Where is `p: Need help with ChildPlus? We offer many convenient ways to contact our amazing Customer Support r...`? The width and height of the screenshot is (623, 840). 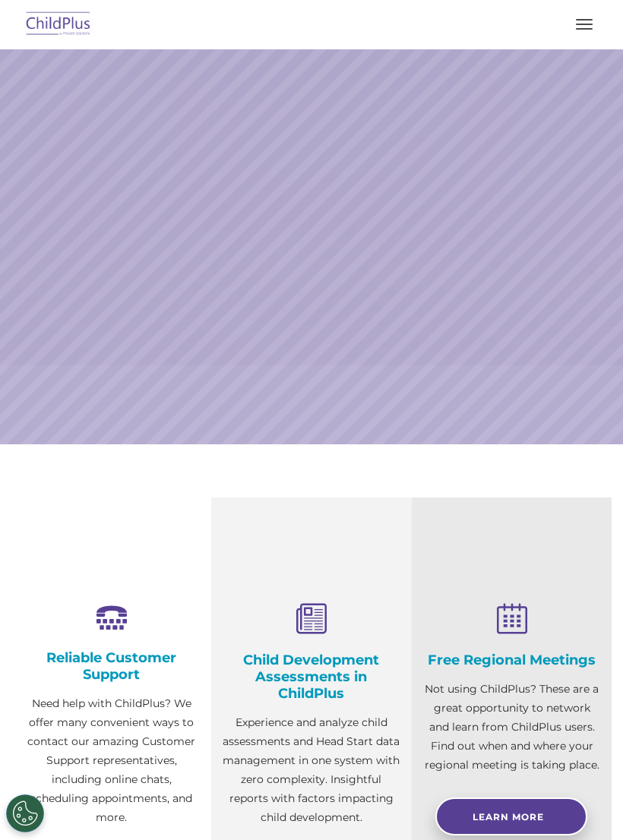
p: Need help with ChildPlus? We offer many convenient ways to contact our amazing Customer Support r... is located at coordinates (111, 760).